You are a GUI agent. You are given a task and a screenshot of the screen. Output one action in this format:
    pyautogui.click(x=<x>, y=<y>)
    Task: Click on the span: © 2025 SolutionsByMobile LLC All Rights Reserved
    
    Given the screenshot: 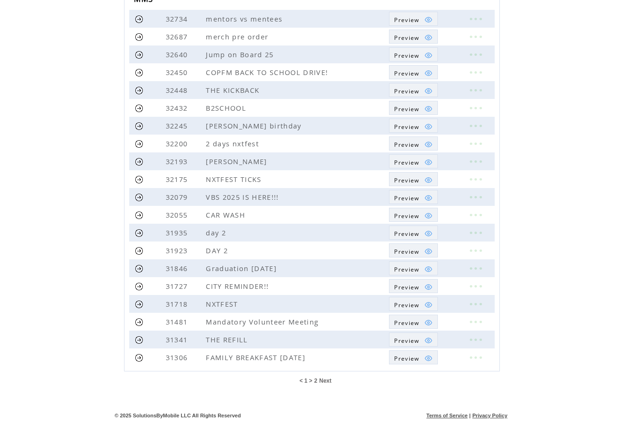 What is the action you would take?
    pyautogui.click(x=177, y=416)
    